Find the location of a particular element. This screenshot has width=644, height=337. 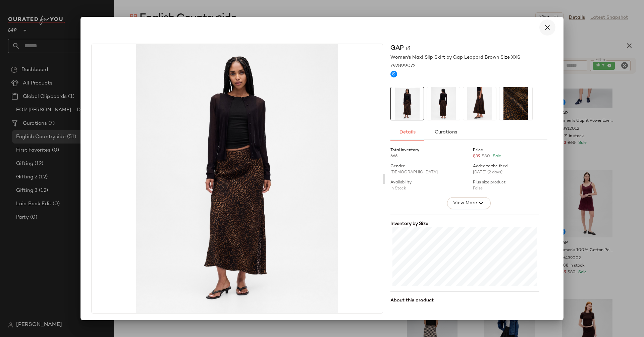

button: View More is located at coordinates (469, 203).